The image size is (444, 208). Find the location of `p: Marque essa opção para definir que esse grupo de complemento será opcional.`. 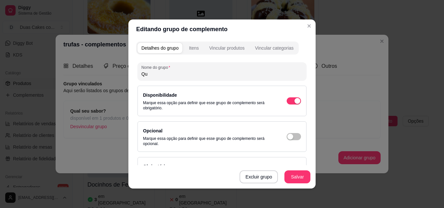

p: Marque essa opção para definir que esse grupo de complemento será opcional. is located at coordinates (208, 141).